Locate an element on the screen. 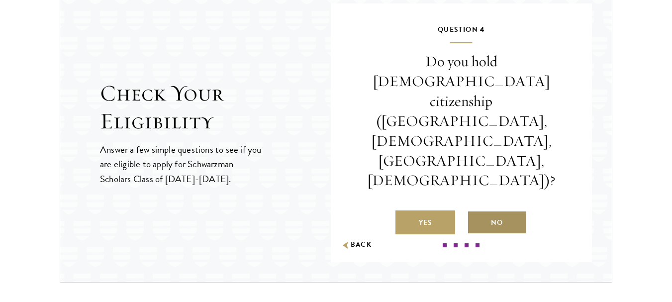  label: No is located at coordinates (497, 222).